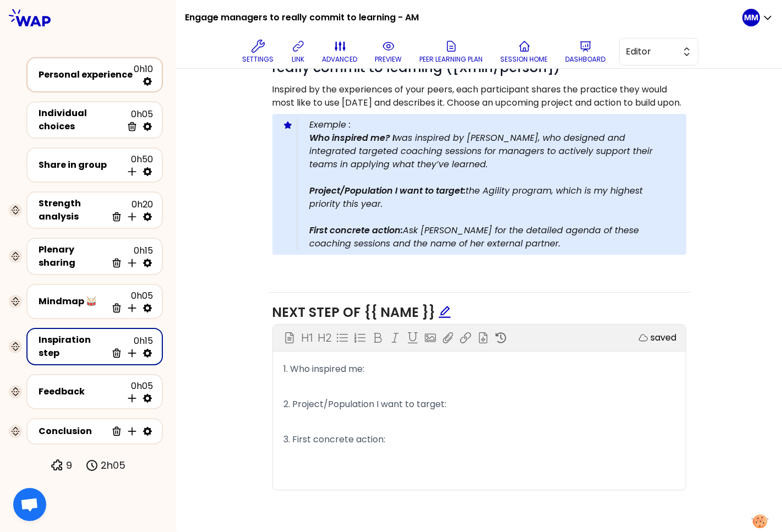 The image size is (782, 532). What do you see at coordinates (73, 211) in the screenshot?
I see `div: Strength analysis` at bounding box center [73, 211].